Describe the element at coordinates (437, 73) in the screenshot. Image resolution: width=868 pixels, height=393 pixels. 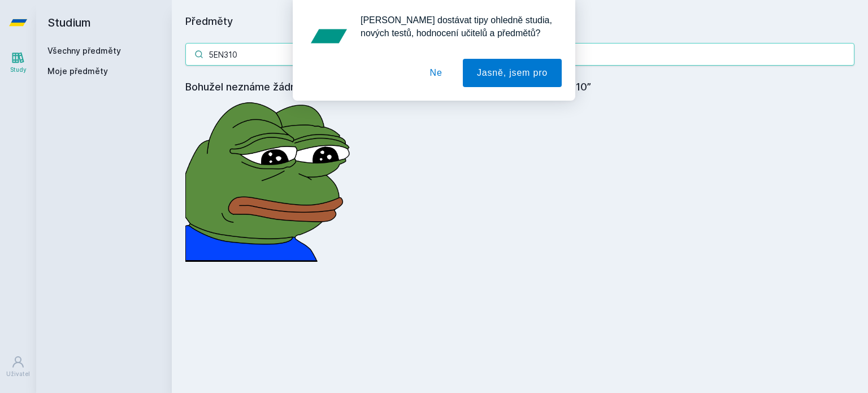
I see `button: Ne` at that location.